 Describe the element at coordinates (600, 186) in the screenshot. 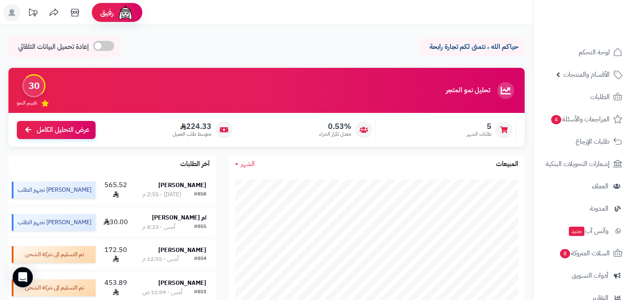

I see `span: العملاء` at that location.